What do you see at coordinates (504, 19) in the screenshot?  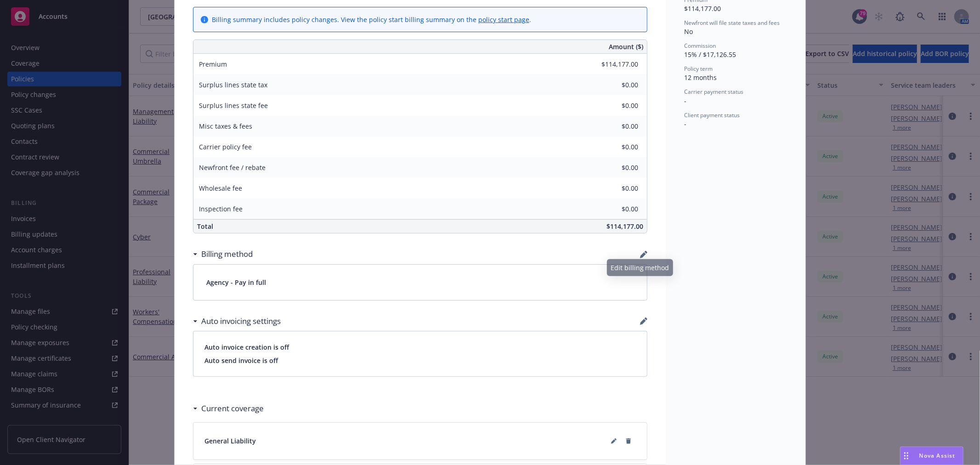 I see `a: policy start page` at bounding box center [504, 19].